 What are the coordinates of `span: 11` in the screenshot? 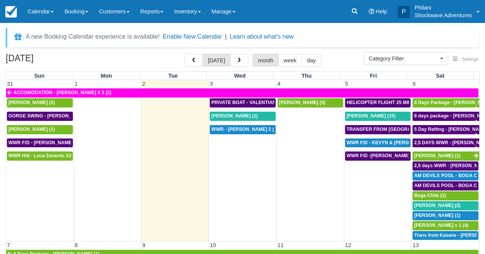 It's located at (280, 246).